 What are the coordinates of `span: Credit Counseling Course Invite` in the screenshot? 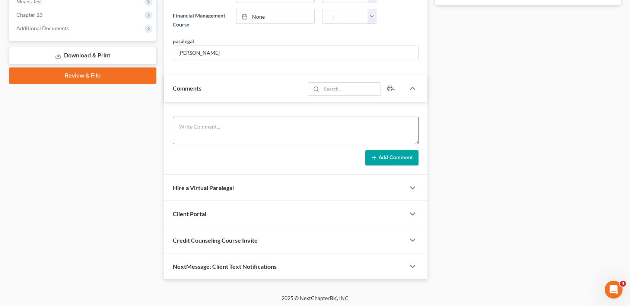 It's located at (215, 240).